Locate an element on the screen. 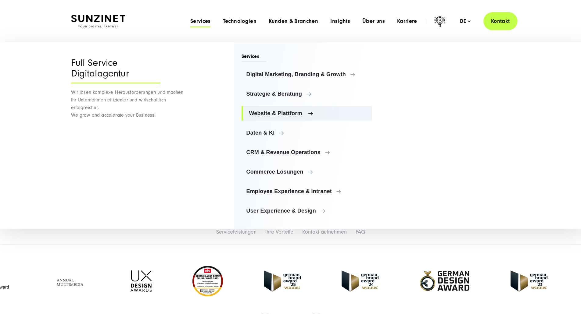  span: Website & Plattform is located at coordinates (308, 113).